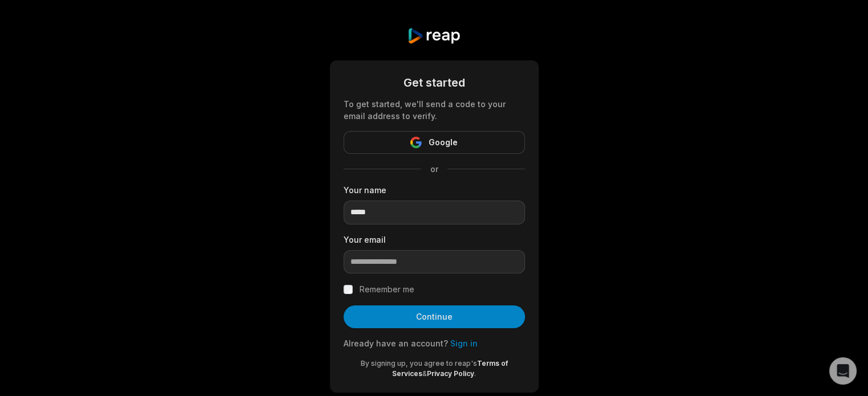 Image resolution: width=868 pixels, height=396 pixels. What do you see at coordinates (435, 143) in the screenshot?
I see `button: Google` at bounding box center [435, 143].